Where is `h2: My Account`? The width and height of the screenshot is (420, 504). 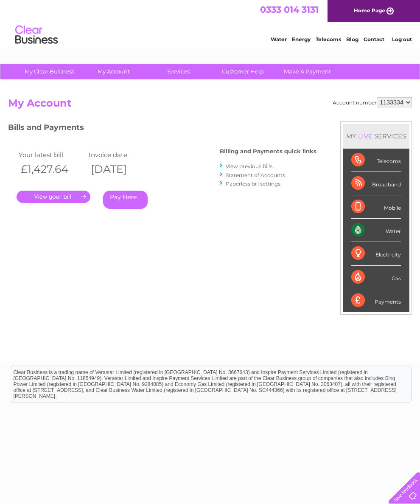 h2: My Account is located at coordinates (210, 105).